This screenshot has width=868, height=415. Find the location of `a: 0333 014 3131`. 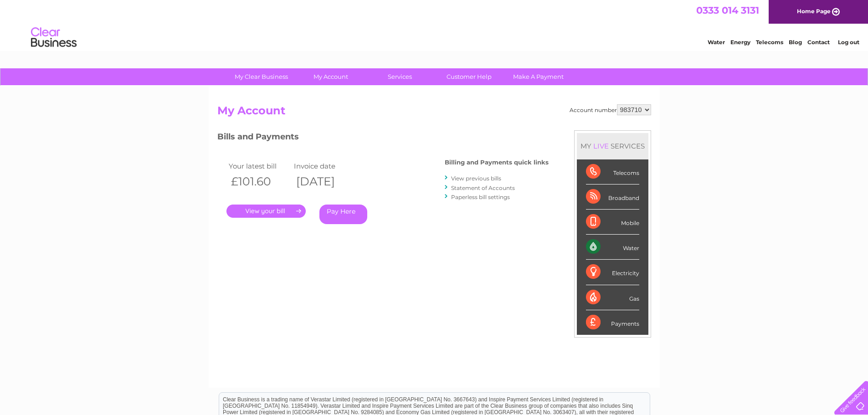

a: 0333 014 3131 is located at coordinates (728, 10).